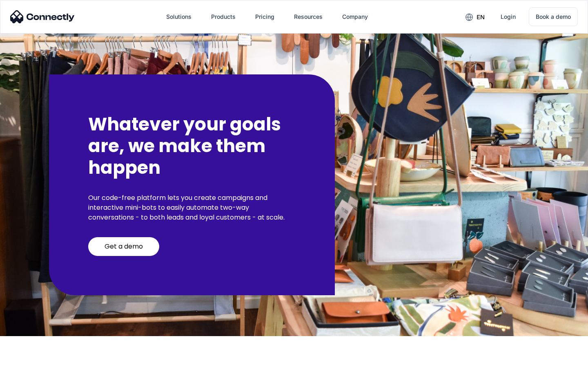  What do you see at coordinates (29, 359) in the screenshot?
I see `aside: Language selected: English` at bounding box center [29, 359].